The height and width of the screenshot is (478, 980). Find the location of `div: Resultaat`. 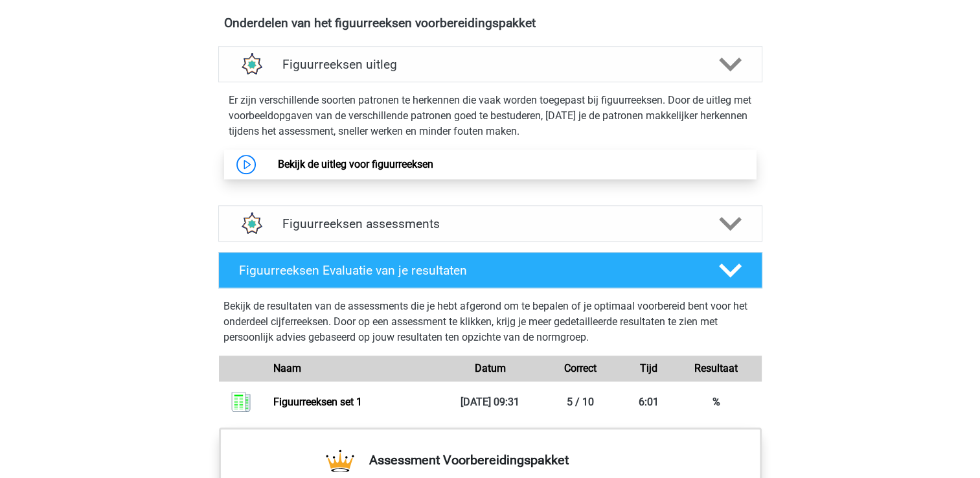

div: Resultaat is located at coordinates (716, 368).